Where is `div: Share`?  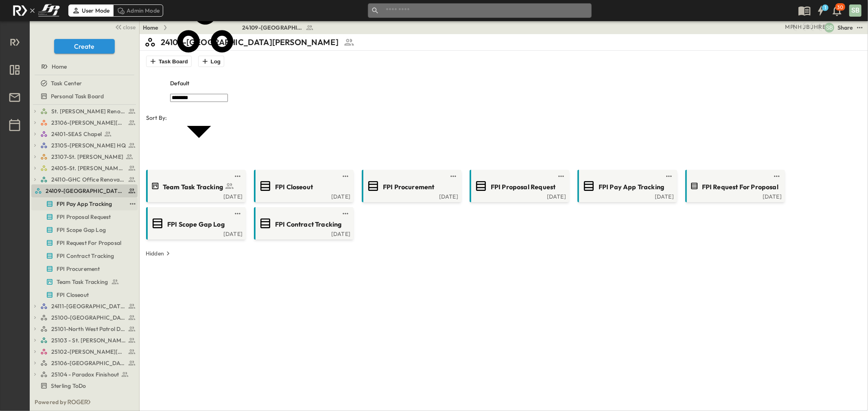 div: Share is located at coordinates (844, 28).